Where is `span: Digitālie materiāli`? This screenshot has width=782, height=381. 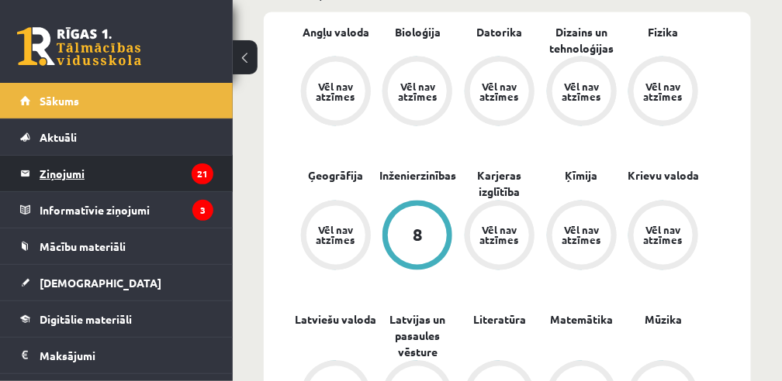
span: Digitālie materiāli is located at coordinates (85, 319).